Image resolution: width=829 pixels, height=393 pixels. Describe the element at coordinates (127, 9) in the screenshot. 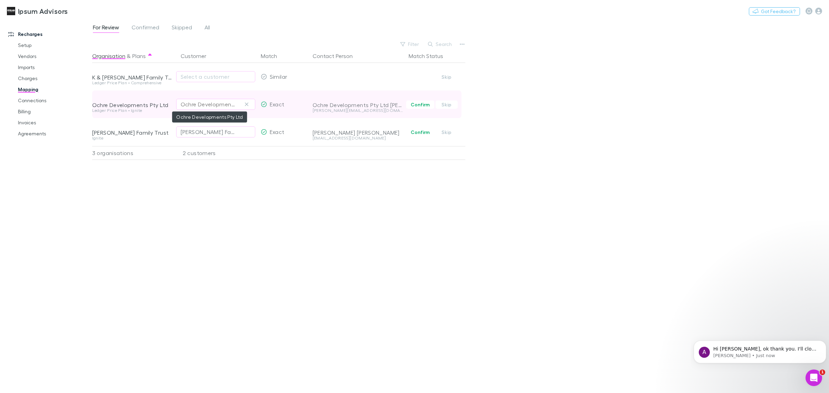

I see `div: Close` at that location.